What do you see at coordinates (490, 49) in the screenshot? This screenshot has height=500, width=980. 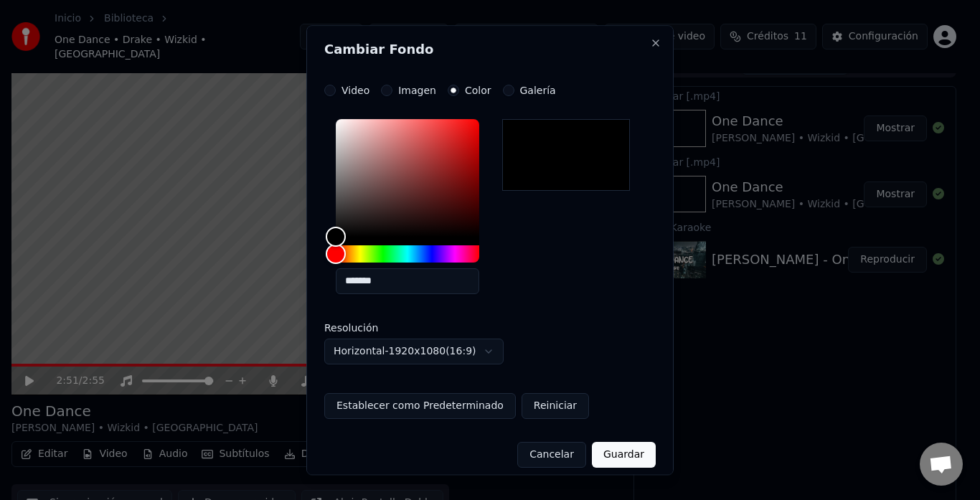 I see `h2: Cambiar Fondo` at bounding box center [490, 49].